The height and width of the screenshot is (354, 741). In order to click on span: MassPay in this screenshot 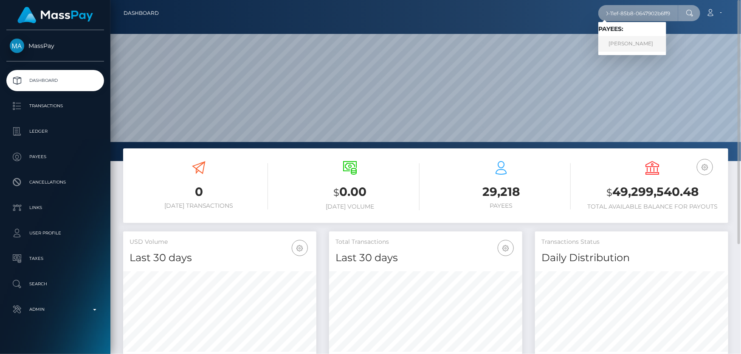, I will do `click(55, 46)`.